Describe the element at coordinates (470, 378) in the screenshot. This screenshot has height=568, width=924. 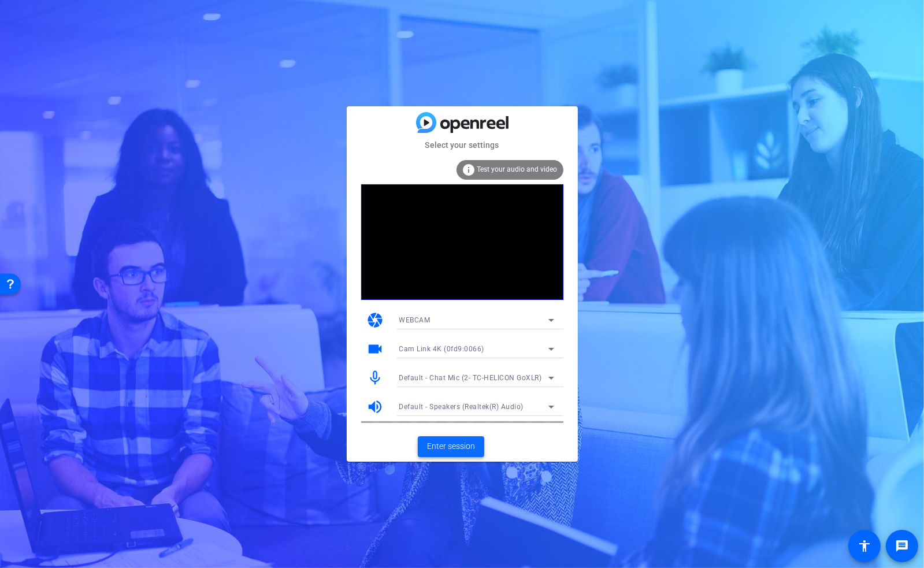
I see `span: Default - Chat Mic (2- TC-HELICON GoXLR)` at that location.